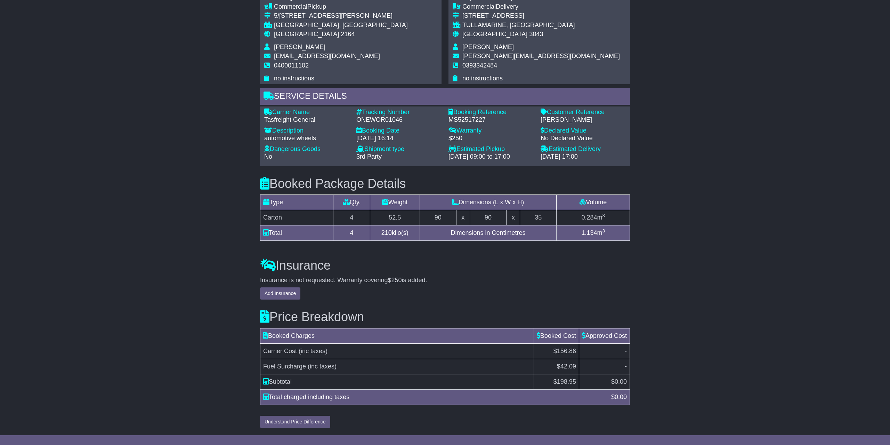 This screenshot has height=445, width=890. Describe the element at coordinates (297, 233) in the screenshot. I see `td: Total` at that location.